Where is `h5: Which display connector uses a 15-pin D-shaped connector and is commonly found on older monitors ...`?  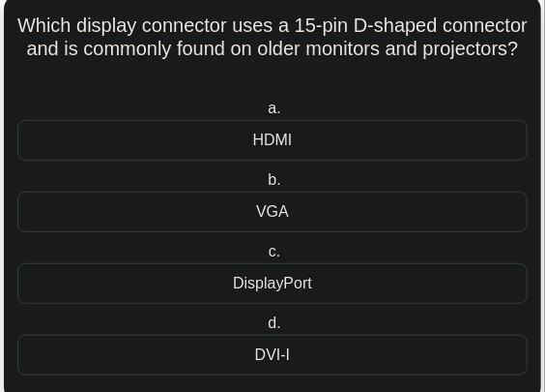
h5: Which display connector uses a 15-pin D-shaped connector and is commonly found on older monitors ... is located at coordinates (272, 49).